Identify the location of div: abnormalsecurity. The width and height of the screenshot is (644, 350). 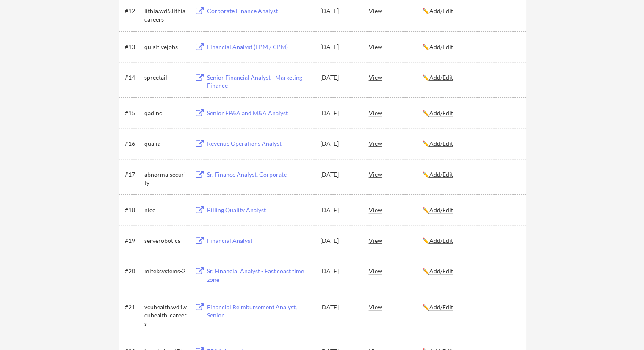
(166, 178).